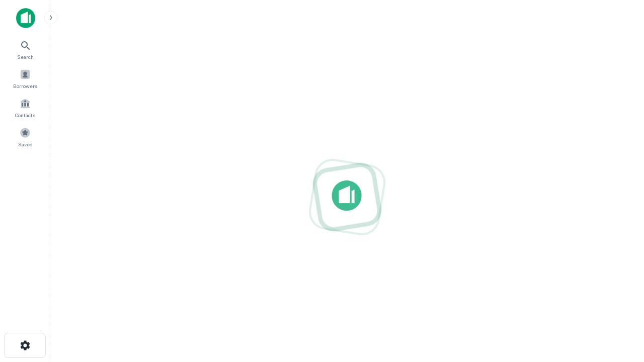 The image size is (644, 362). Describe the element at coordinates (619, 306) in the screenshot. I see `div: Chat Widget` at that location.